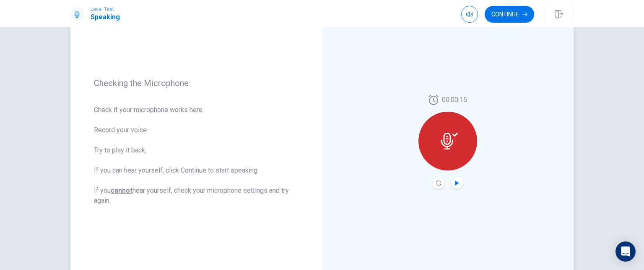  Describe the element at coordinates (455, 100) in the screenshot. I see `span: 00:00:15` at that location.